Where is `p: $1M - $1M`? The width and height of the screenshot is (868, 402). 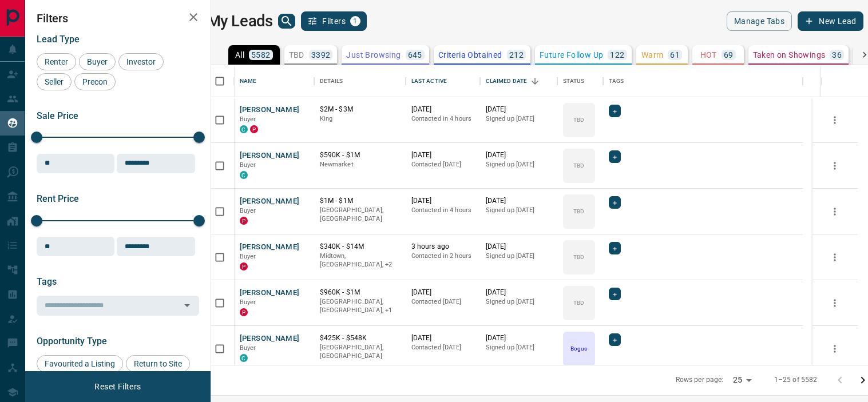 p: $1M - $1M is located at coordinates (359, 201).